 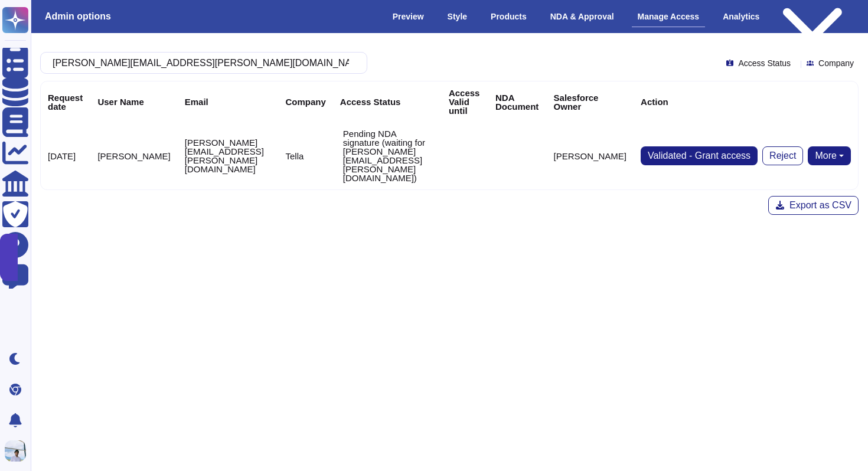 I want to click on th: Company, so click(x=306, y=101).